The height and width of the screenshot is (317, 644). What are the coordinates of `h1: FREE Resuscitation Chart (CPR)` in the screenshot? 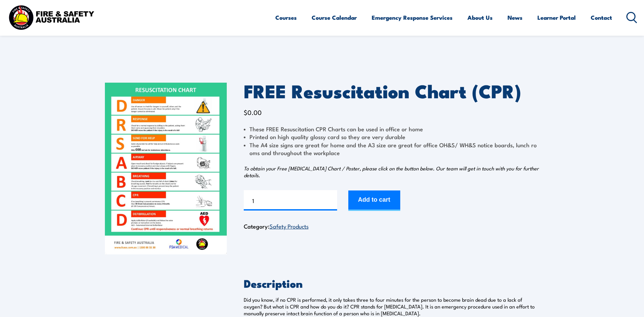 It's located at (392, 90).